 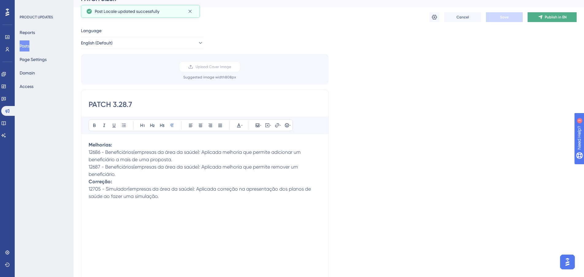 I want to click on button: Publish in EN, so click(x=552, y=17).